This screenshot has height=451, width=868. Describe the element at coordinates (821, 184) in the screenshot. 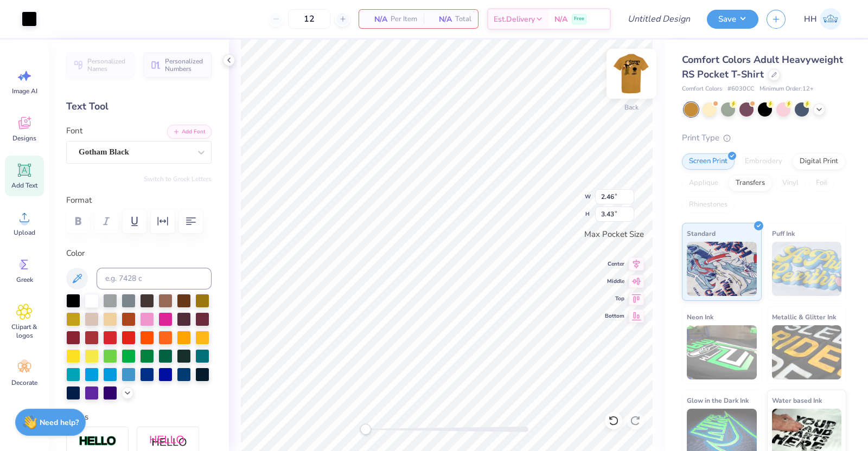

I see `div: Foil` at that location.